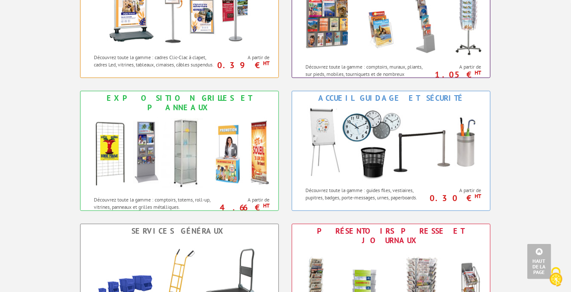 The image size is (571, 292). I want to click on img: Exposition Grilles et Panneaux, so click(179, 153).